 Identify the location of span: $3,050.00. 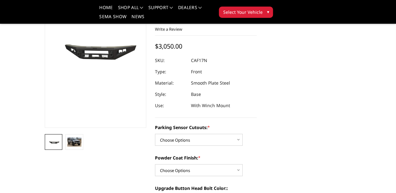
(168, 46).